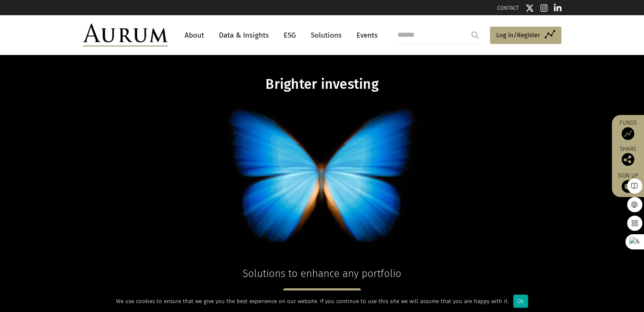 This screenshot has height=312, width=644. What do you see at coordinates (525, 36) in the screenshot?
I see `a: Log in/Register` at bounding box center [525, 36].